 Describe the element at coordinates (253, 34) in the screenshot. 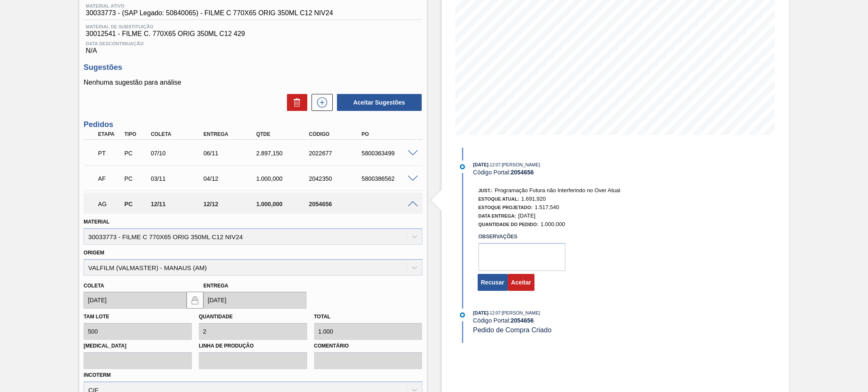

I see `span: 30012541 - FILME C. 770X65 ORIG 350ML C12 429` at that location.